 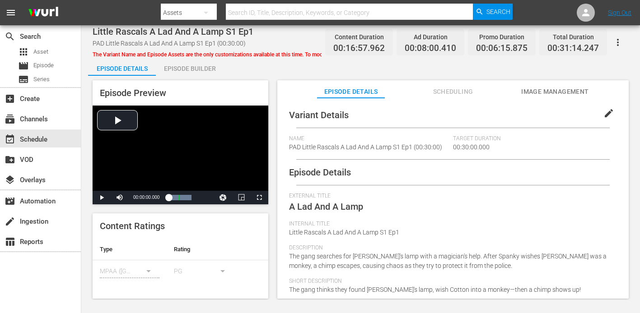 I want to click on button: edit, so click(x=609, y=113).